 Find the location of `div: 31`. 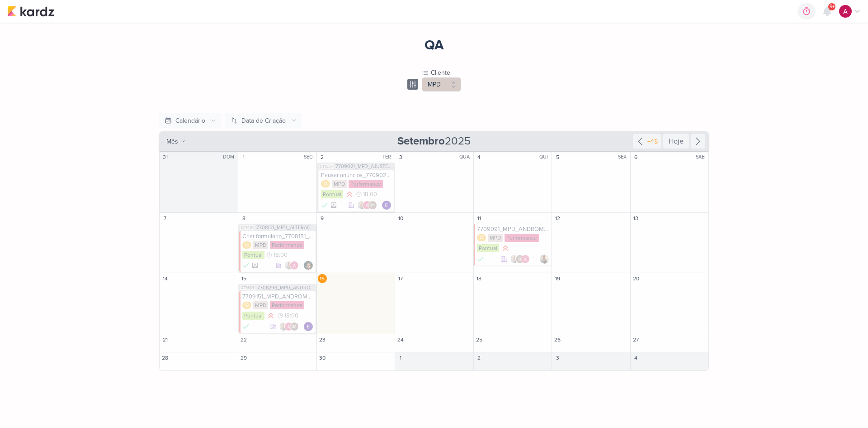

div: 31 is located at coordinates (165, 157).